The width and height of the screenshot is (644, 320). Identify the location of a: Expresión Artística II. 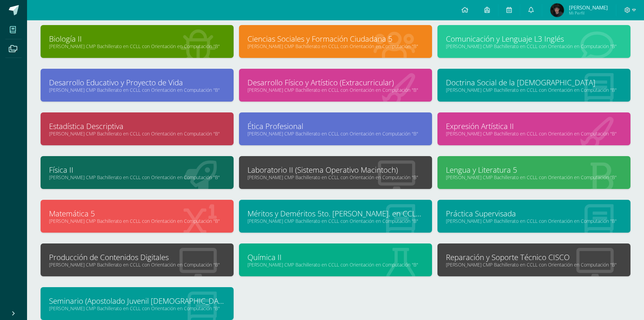
(533, 126).